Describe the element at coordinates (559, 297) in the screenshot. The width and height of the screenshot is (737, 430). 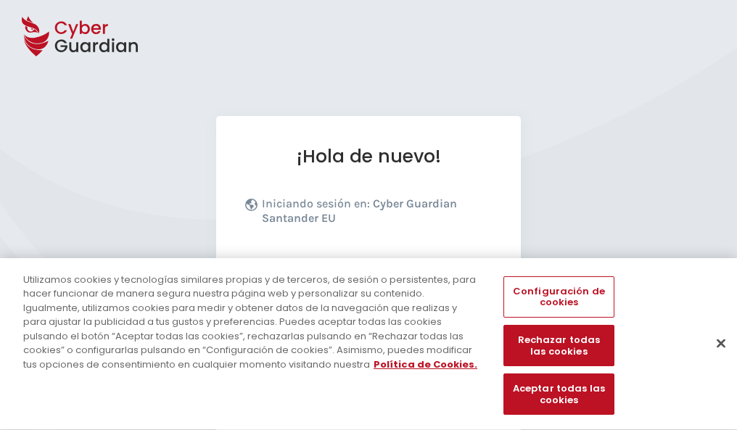
I see `button: Configuración de cookies, Abre el cuadro de diálogo del centro de preferencias.` at that location.